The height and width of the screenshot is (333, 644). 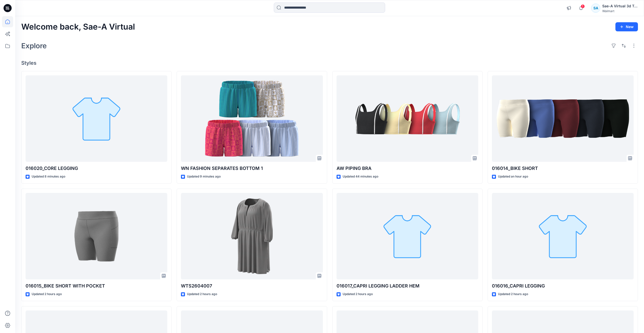 What do you see at coordinates (34, 46) in the screenshot?
I see `h2: Explore` at bounding box center [34, 46].